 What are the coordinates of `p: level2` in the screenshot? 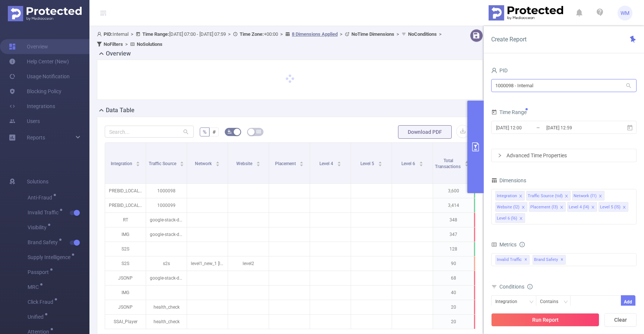 It's located at (248, 263).